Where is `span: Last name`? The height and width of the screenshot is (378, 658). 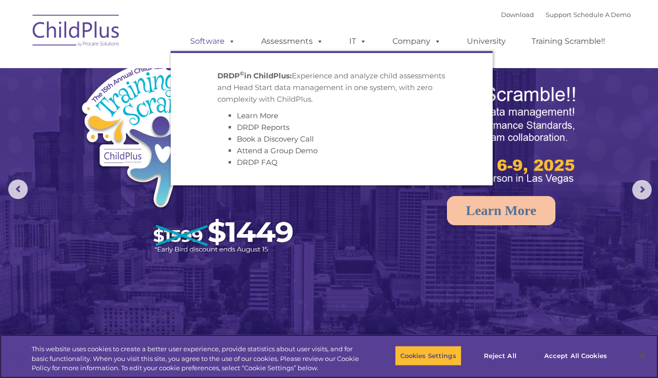 span: Last name is located at coordinates (150, 68).